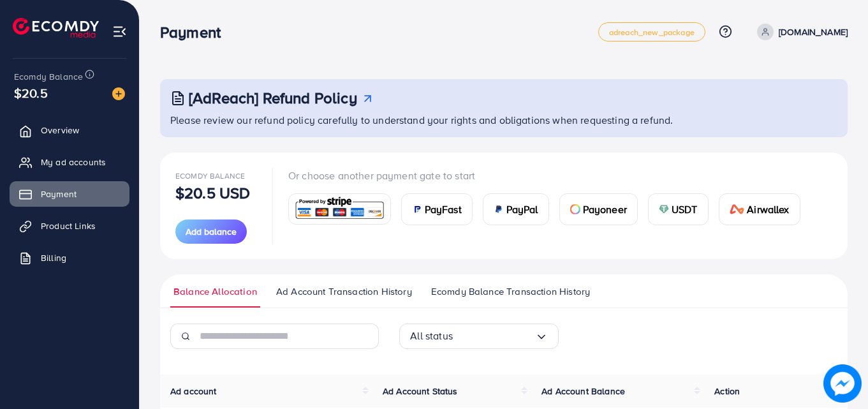 This screenshot has width=868, height=409. Describe the element at coordinates (68, 226) in the screenshot. I see `span: Product Links` at that location.